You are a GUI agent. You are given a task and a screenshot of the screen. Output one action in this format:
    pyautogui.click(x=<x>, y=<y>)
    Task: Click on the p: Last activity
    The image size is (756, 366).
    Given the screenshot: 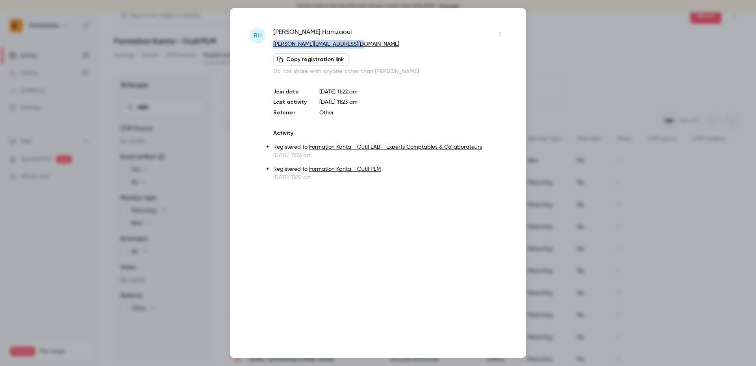 What is the action you would take?
    pyautogui.click(x=290, y=102)
    